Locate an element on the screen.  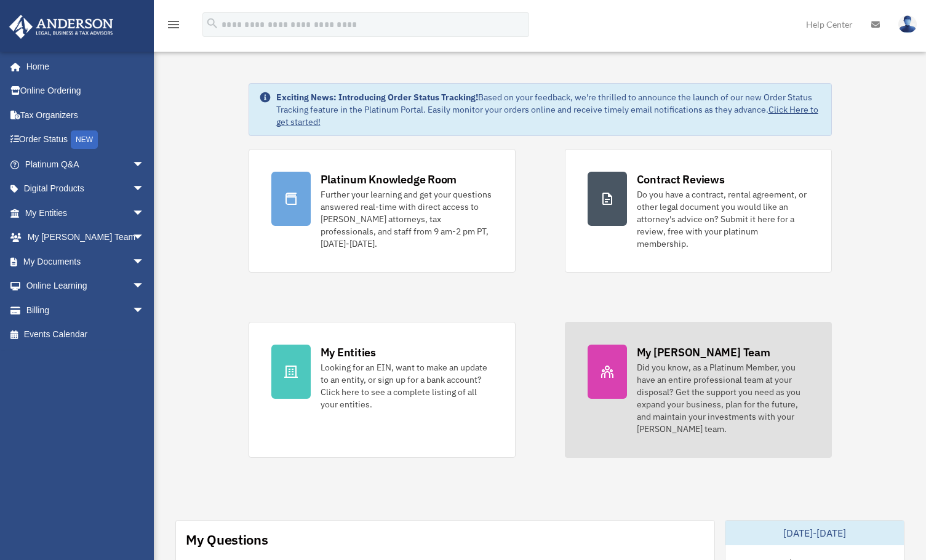
div: Based on your feedback, we're thrilled to announce the launch of our new Order Status Tracking fe... is located at coordinates (549, 110).